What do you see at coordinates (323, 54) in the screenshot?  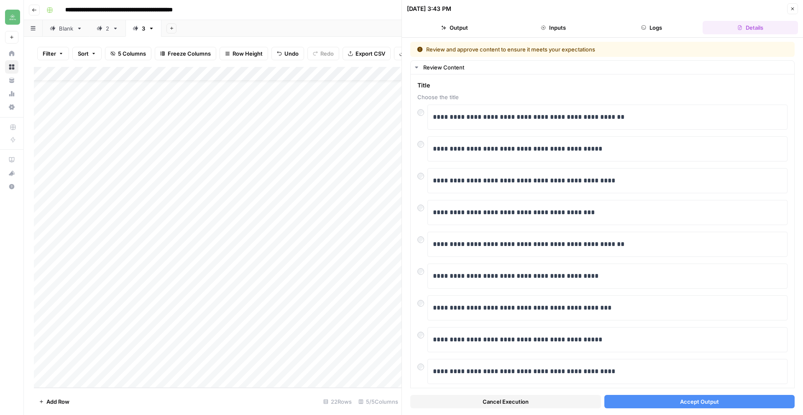 I see `button: Redo` at bounding box center [323, 54].